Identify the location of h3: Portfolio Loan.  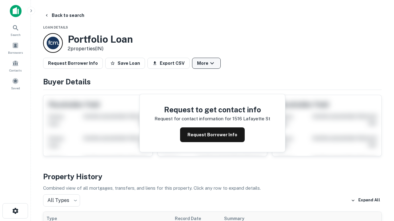
(100, 39).